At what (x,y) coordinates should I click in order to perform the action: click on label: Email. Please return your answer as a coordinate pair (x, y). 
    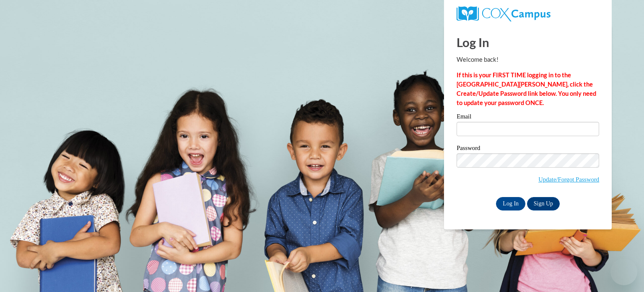
    Looking at the image, I should click on (528, 118).